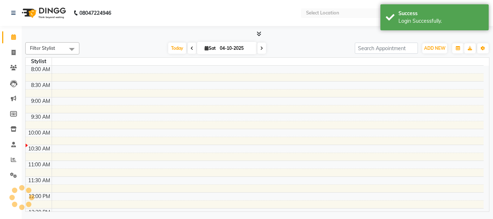 This screenshot has height=219, width=493. What do you see at coordinates (435, 48) in the screenshot?
I see `button: ADD NEW` at bounding box center [435, 48].